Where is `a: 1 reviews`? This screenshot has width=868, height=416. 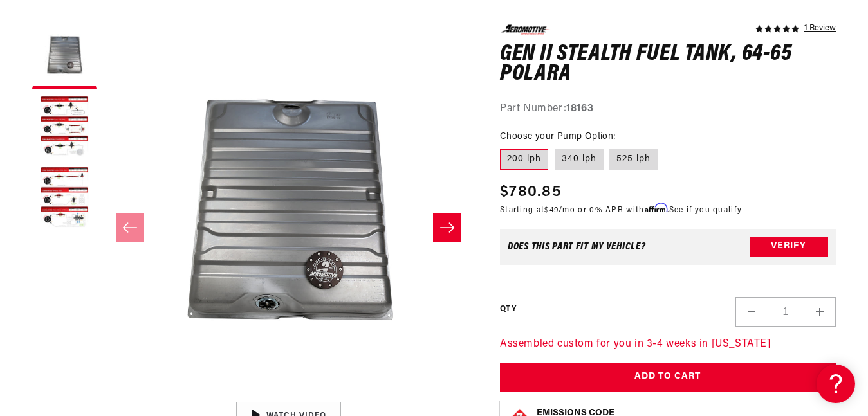 a: 1 reviews is located at coordinates (819, 29).